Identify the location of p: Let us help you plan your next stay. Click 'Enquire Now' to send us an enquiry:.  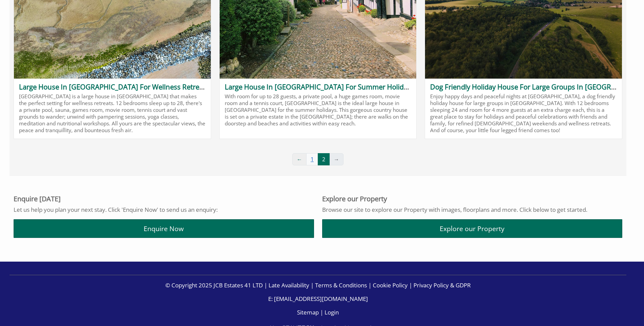
(164, 209).